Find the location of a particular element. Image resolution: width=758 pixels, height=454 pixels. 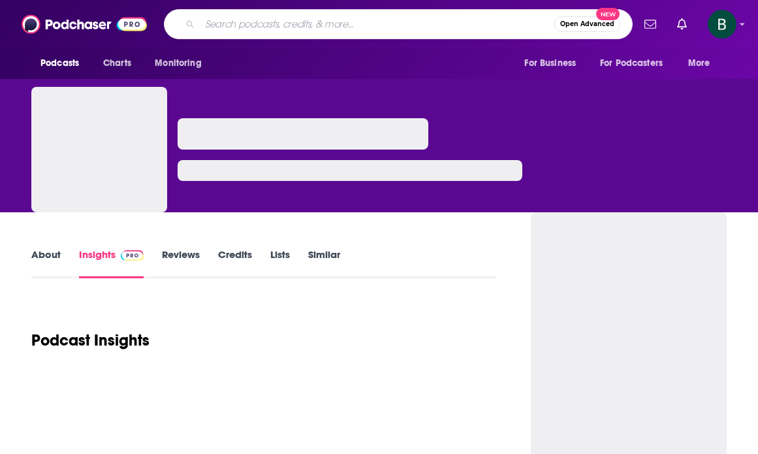

a: Charts is located at coordinates (117, 63).